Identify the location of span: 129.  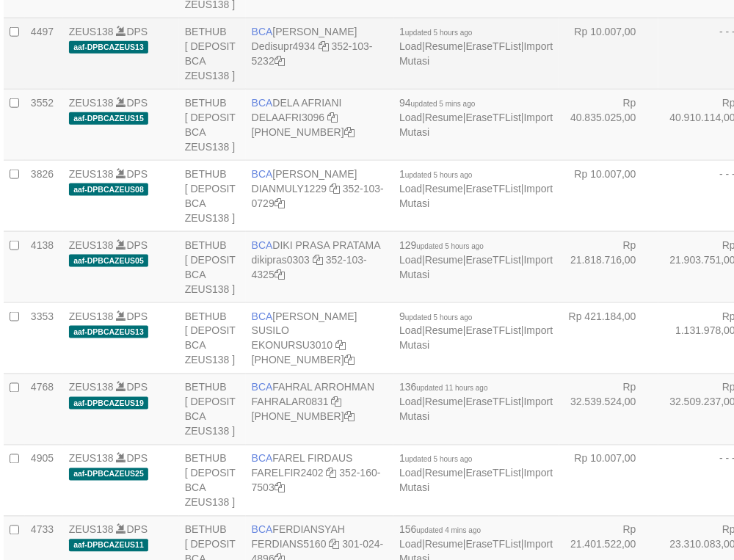
(441, 245).